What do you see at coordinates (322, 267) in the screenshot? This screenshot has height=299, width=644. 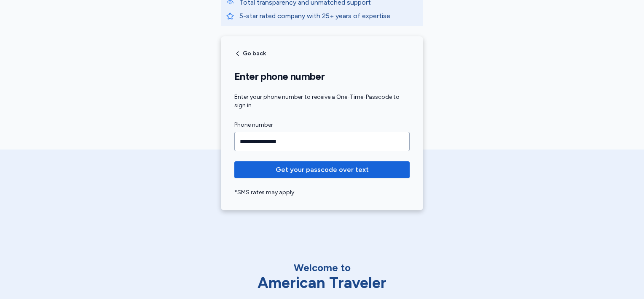 I see `div: Welcome to` at bounding box center [322, 267].